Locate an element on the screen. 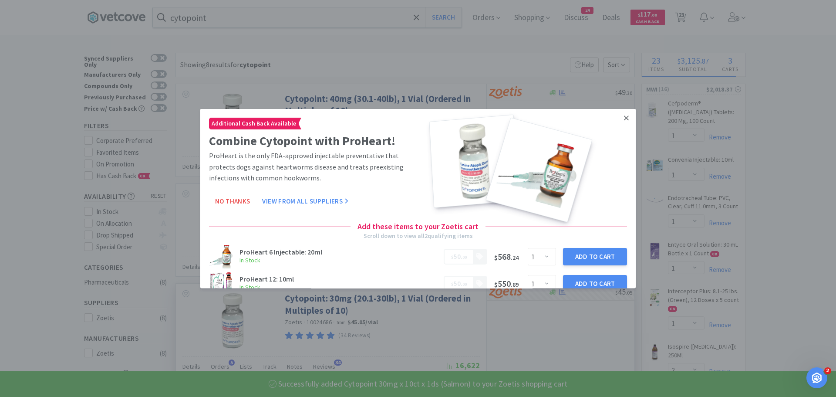  h4: Add these items to your Zoetis cart is located at coordinates (418, 226).